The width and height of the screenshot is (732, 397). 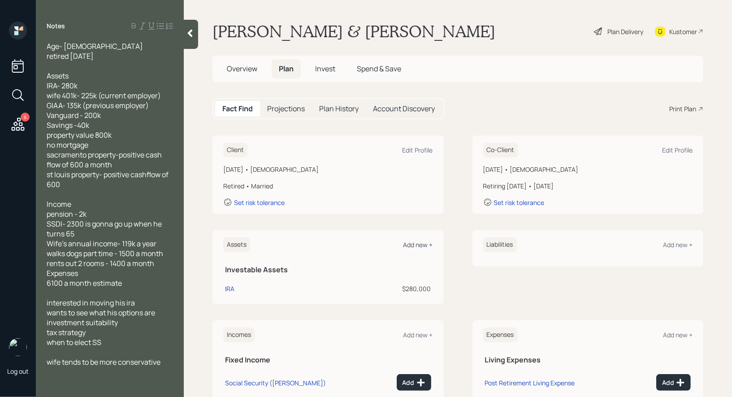 What do you see at coordinates (104, 362) in the screenshot?
I see `span: wife tends to be more conservative` at bounding box center [104, 362].